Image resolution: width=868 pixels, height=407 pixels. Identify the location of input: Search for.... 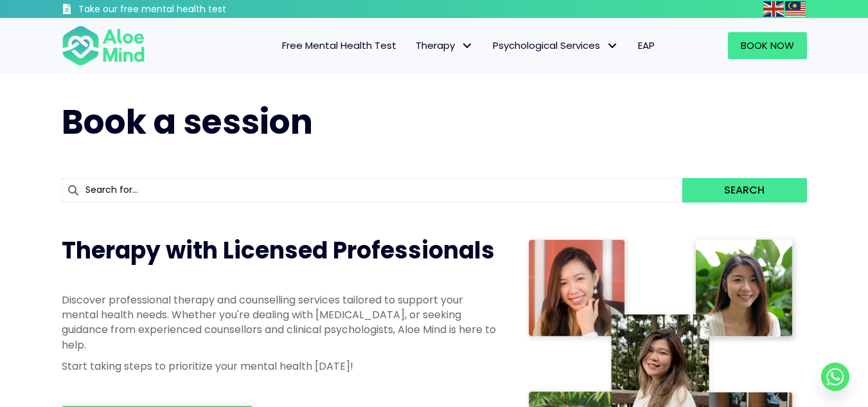
(372, 190).